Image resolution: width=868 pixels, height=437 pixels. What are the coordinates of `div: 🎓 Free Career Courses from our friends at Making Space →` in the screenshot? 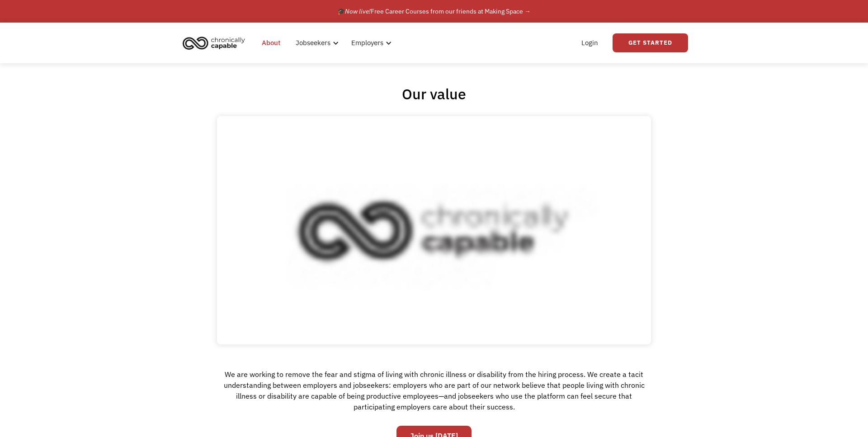 It's located at (434, 11).